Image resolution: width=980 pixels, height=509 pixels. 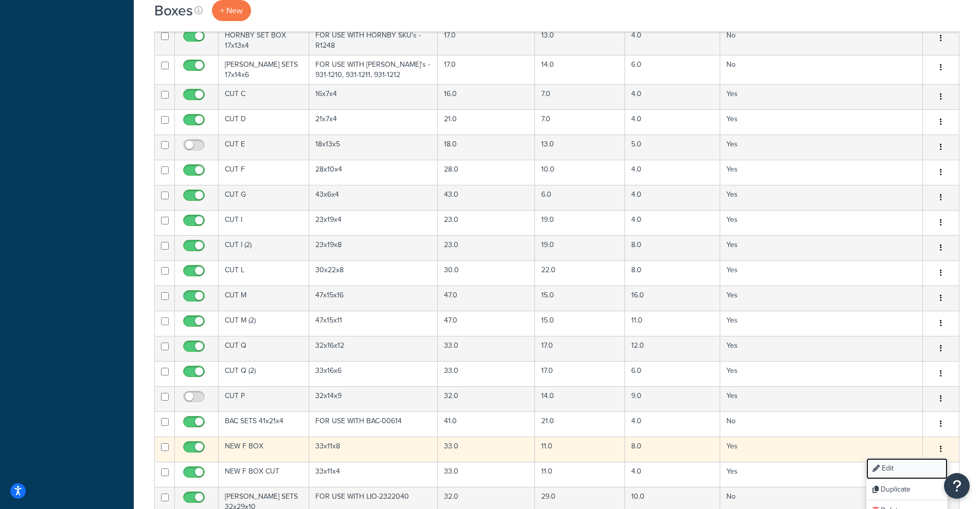 What do you see at coordinates (579, 172) in the screenshot?
I see `td: 10.0` at bounding box center [579, 172].